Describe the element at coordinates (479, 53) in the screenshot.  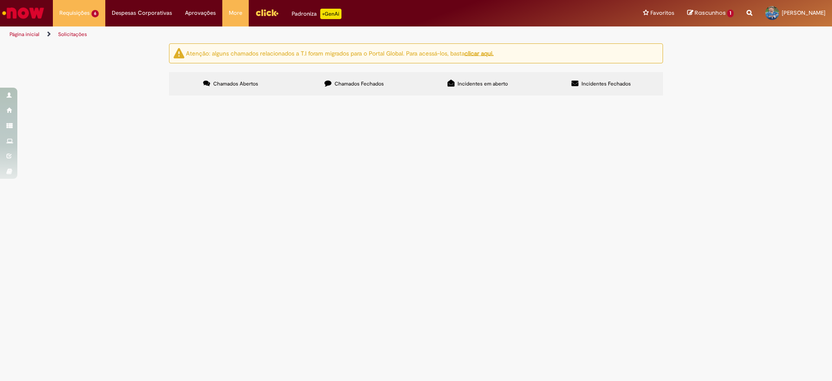
I see `a: clicar aqui.` at that location.